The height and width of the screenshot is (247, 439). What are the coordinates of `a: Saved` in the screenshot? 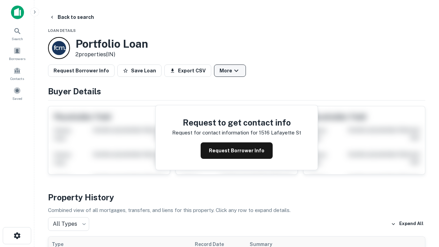 It's located at (17, 93).